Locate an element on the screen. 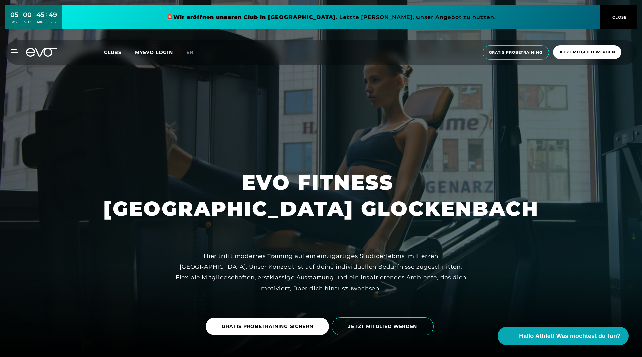  span: Jetzt Mitglied werden is located at coordinates (587, 52).